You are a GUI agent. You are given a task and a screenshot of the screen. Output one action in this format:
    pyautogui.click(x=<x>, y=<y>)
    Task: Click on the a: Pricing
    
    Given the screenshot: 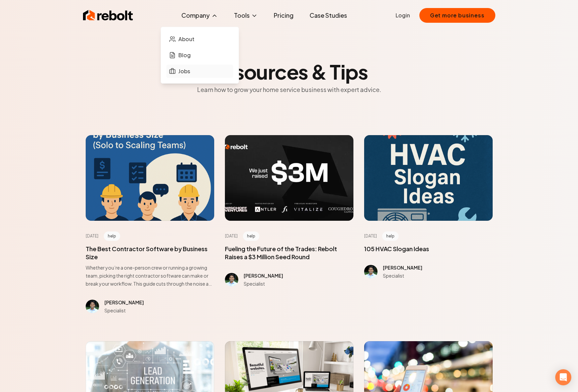 What is the action you would take?
    pyautogui.click(x=283, y=15)
    